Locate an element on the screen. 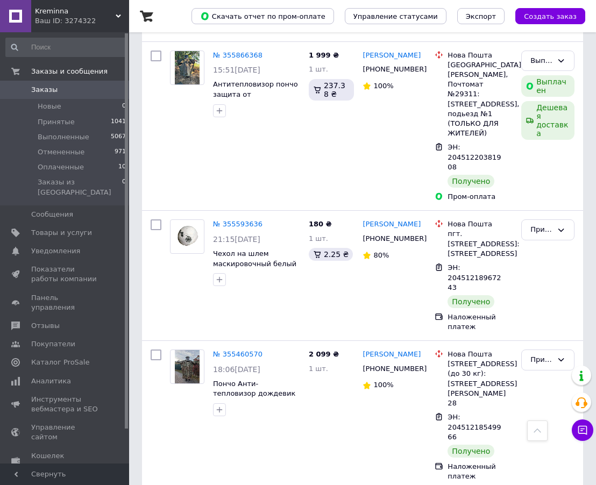 Image resolution: width=596 pixels, height=485 pixels. span: Управление статусами is located at coordinates (395, 16).